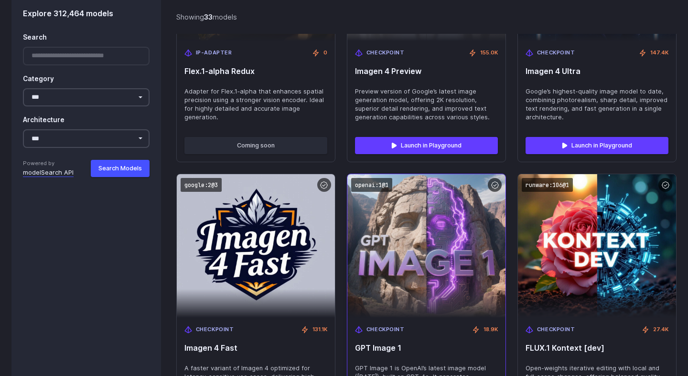 The image size is (688, 376). What do you see at coordinates (208, 17) in the screenshot?
I see `strong: 33` at bounding box center [208, 17].